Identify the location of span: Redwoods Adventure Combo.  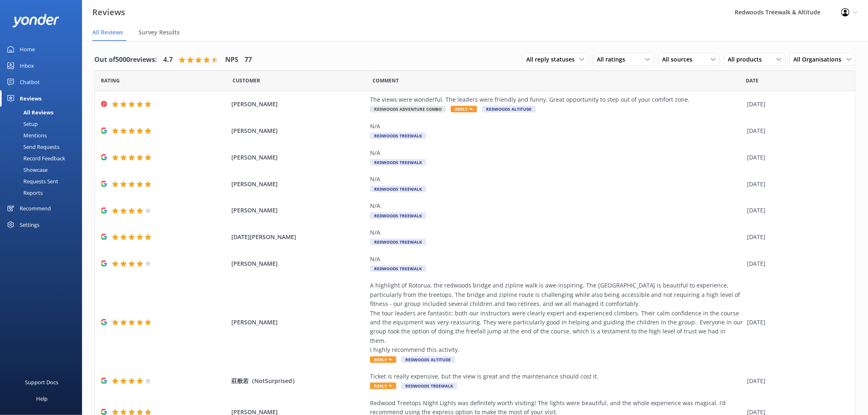
(408, 109).